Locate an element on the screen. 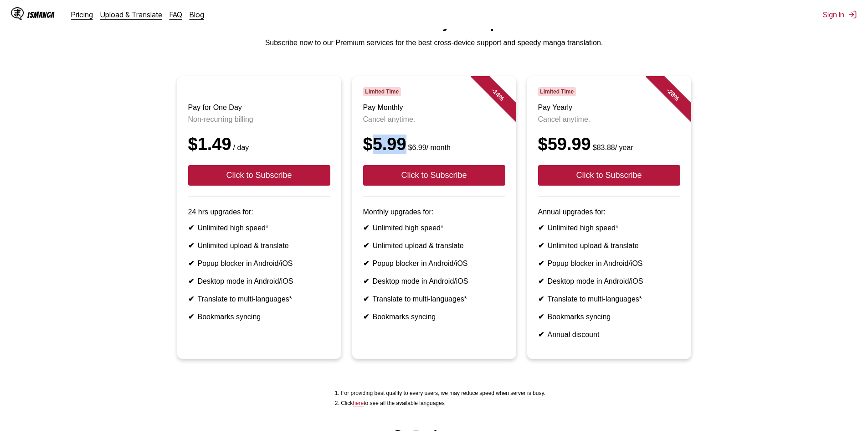 Image resolution: width=868 pixels, height=431 pixels. p: 24 hrs upgrades for: is located at coordinates (259, 212).